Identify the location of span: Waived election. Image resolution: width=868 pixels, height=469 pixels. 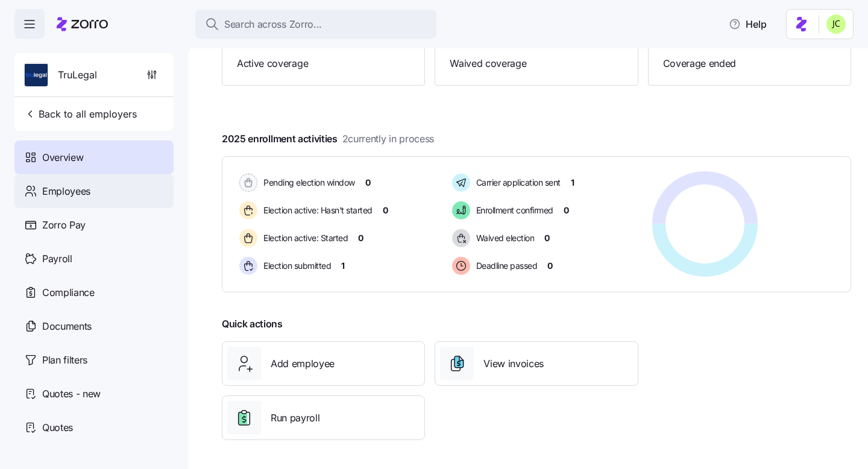
(503, 238).